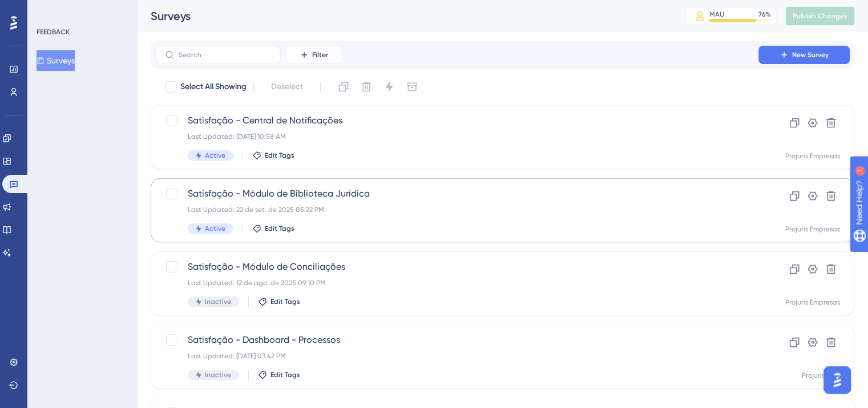 The image size is (868, 408). Describe the element at coordinates (17, 17) in the screenshot. I see `button: Open AI Assistant Launcher` at that location.